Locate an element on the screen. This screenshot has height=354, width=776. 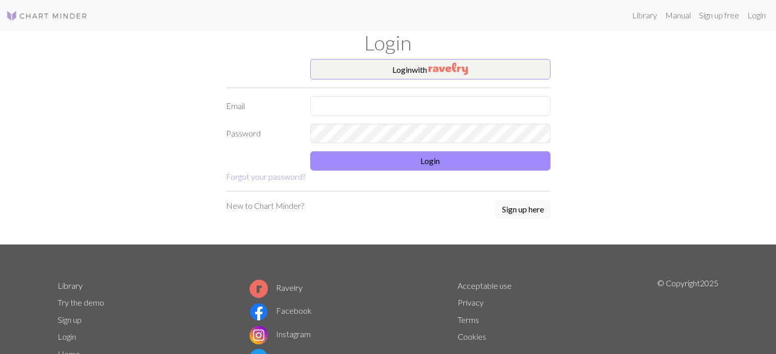
img: Ravelry logo is located at coordinates (259, 289).